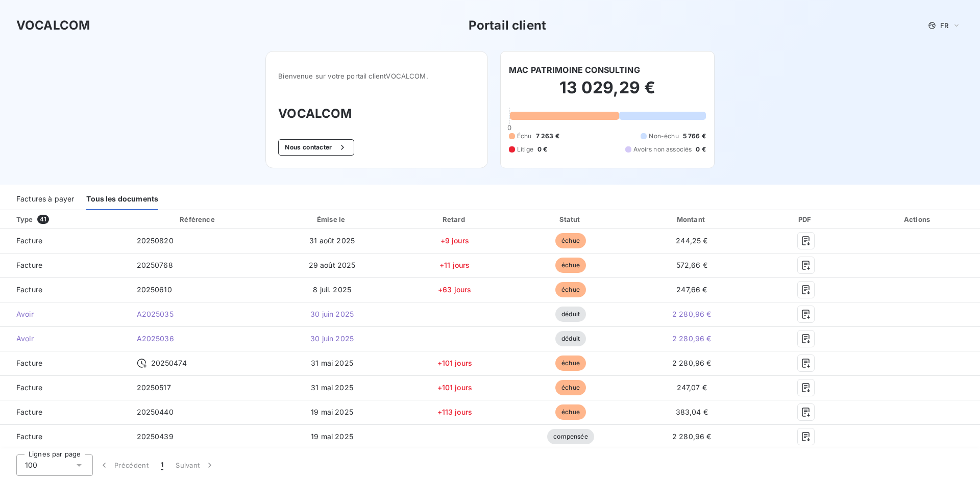 This screenshot has width=980, height=482. What do you see at coordinates (455, 289) in the screenshot?
I see `span: +63 jours` at bounding box center [455, 289].